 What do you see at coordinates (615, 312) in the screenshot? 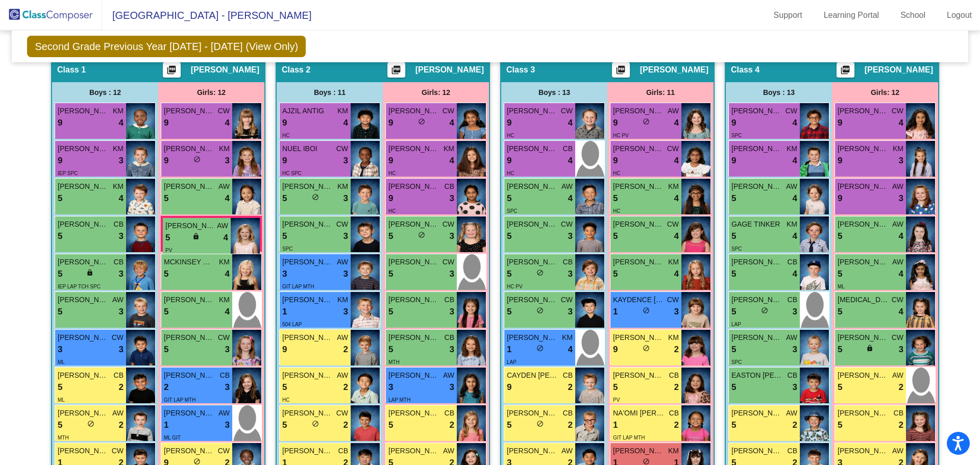
I see `span: 1` at bounding box center [615, 312].